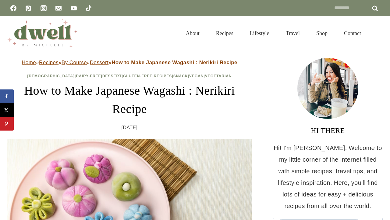 The height and width of the screenshot is (220, 390). Describe the element at coordinates (130, 100) in the screenshot. I see `h1: How to Make Japanese Wagashi : Nerikiri Recipe` at that location.